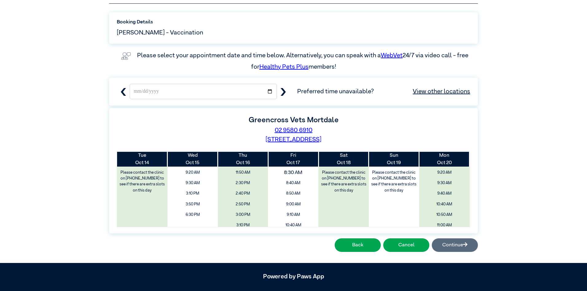 This screenshot has height=291, width=587. Describe the element at coordinates (392, 55) in the screenshot. I see `a: WebVet` at that location.